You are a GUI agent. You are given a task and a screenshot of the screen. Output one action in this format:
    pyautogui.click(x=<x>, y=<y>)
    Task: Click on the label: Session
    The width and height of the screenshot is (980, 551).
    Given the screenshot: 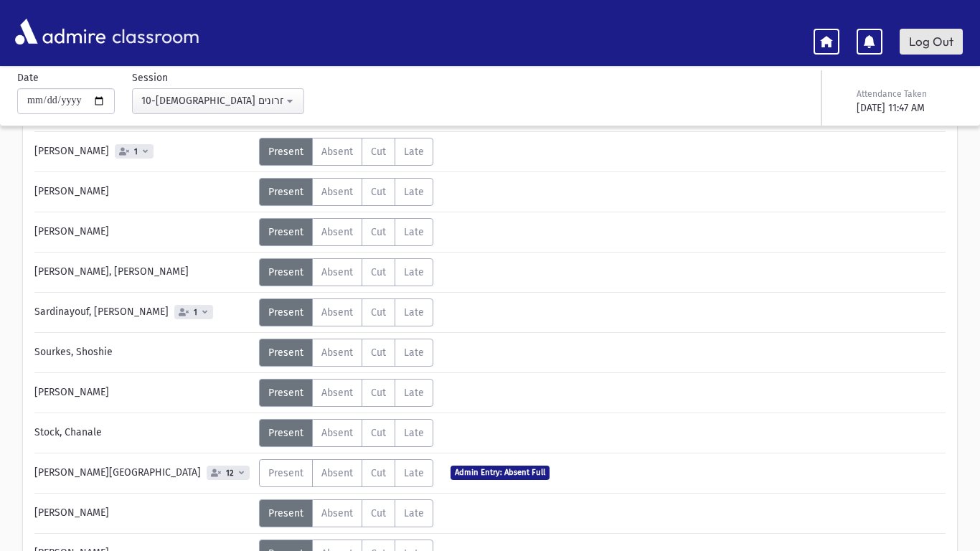 What is the action you would take?
    pyautogui.click(x=150, y=77)
    